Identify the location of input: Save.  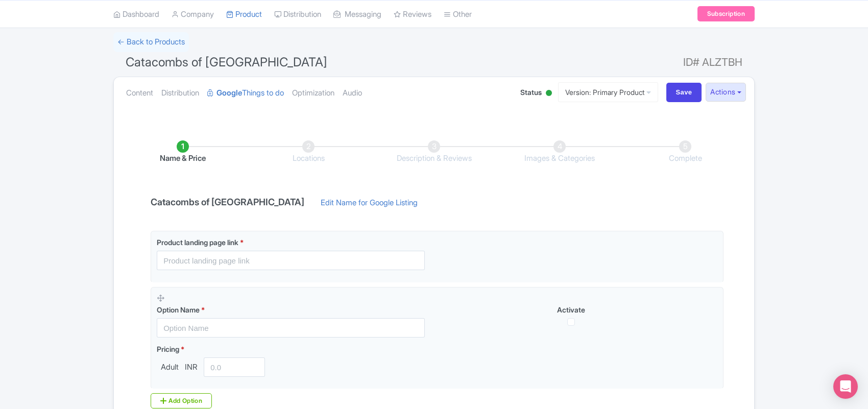
(684, 92).